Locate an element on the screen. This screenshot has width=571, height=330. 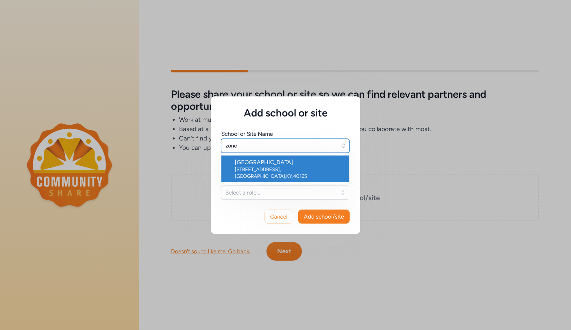
span: Select a role... is located at coordinates (281, 193).